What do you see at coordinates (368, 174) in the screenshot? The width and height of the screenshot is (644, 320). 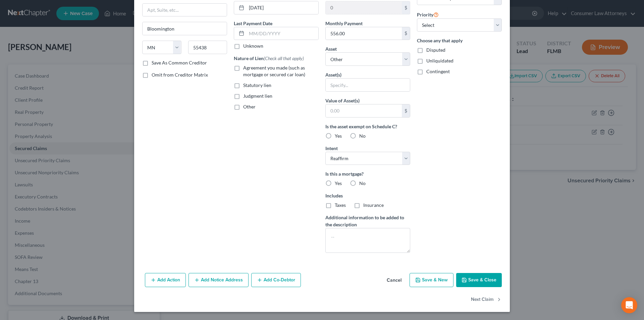 I see `label: Is this a mortgage?` at bounding box center [368, 174].